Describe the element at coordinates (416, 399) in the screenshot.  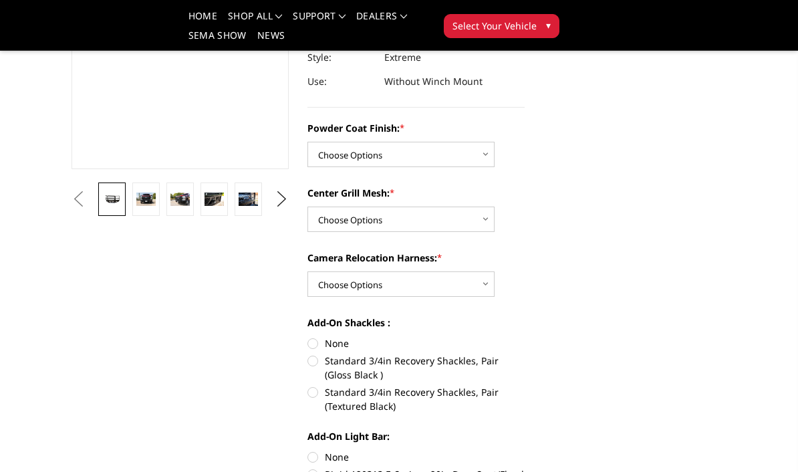
I see `label: Standard 3/4in Recovery Shackles, Pair (Textured Black)` at that location.